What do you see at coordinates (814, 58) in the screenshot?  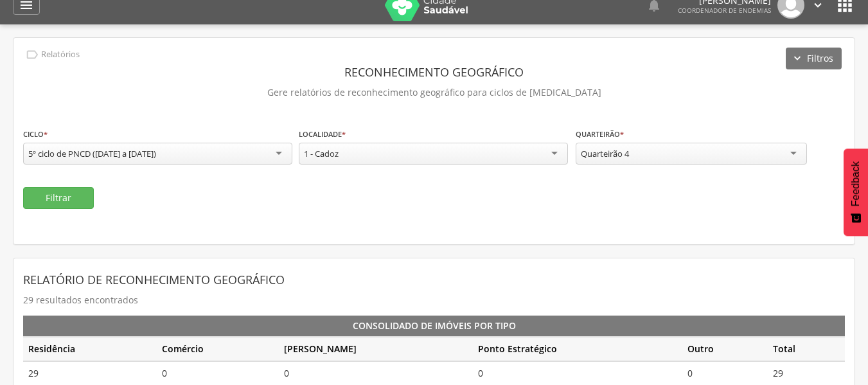 I see `button: Filtros` at bounding box center [814, 58].